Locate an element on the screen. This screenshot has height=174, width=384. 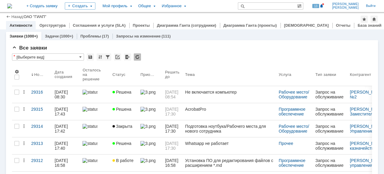
th: Услуга is located at coordinates (295, 74).